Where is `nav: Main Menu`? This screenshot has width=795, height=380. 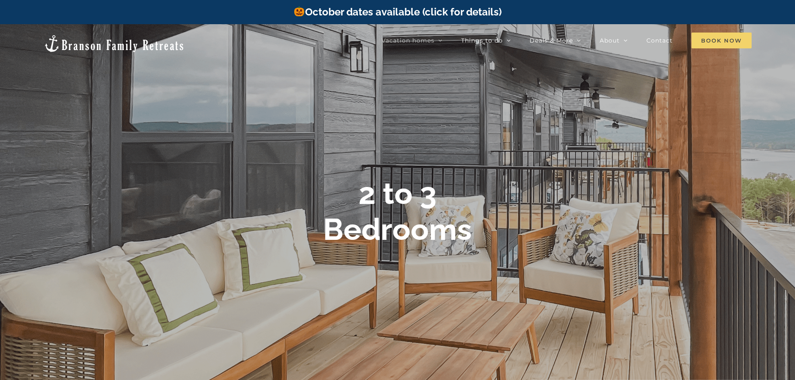
nav: Main Menu is located at coordinates (566, 40).